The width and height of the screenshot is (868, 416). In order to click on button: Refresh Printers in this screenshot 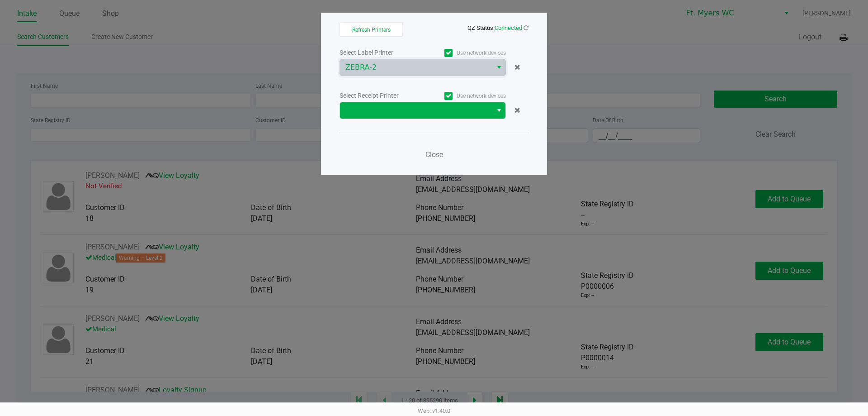, I will do `click(371, 30)`.